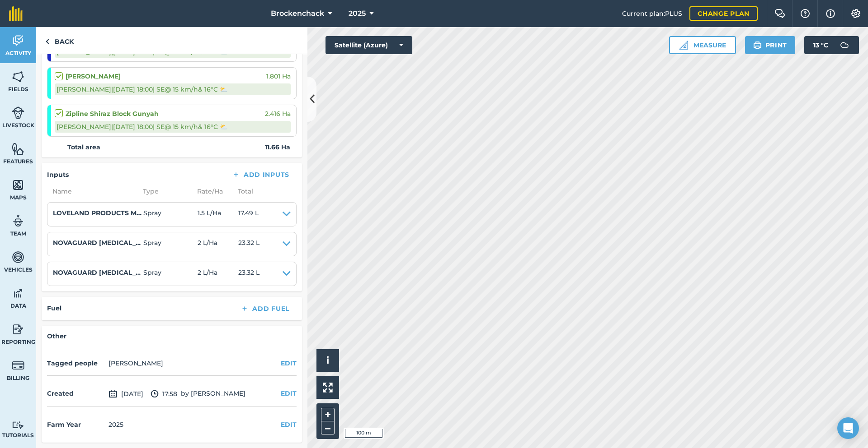 The height and width of the screenshot is (448, 868). What do you see at coordinates (770, 45) in the screenshot?
I see `button: Print` at bounding box center [770, 45].